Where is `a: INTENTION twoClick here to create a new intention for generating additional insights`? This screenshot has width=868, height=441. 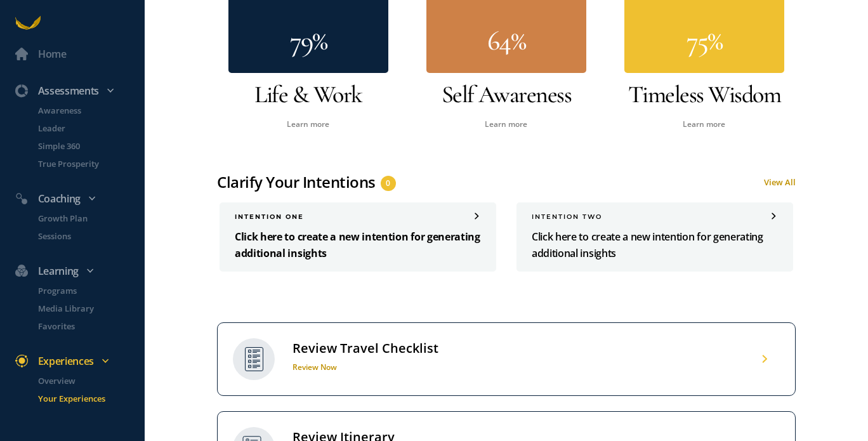
a: INTENTION twoClick here to create a new intention for generating additional insights is located at coordinates (655, 236).